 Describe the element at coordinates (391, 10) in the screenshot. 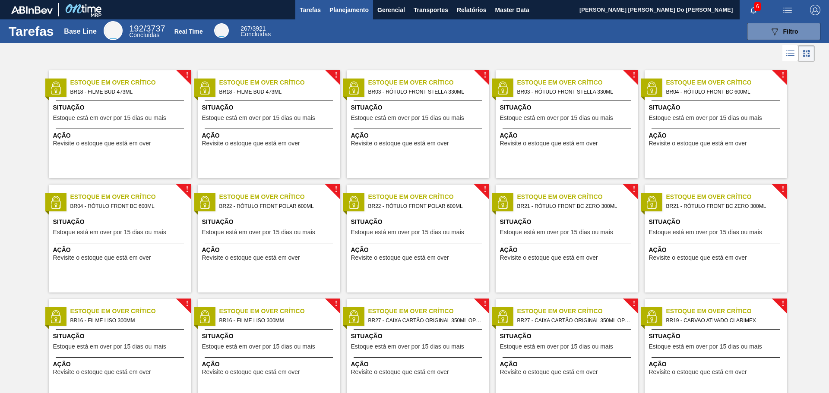

I see `span: Gerencial` at that location.